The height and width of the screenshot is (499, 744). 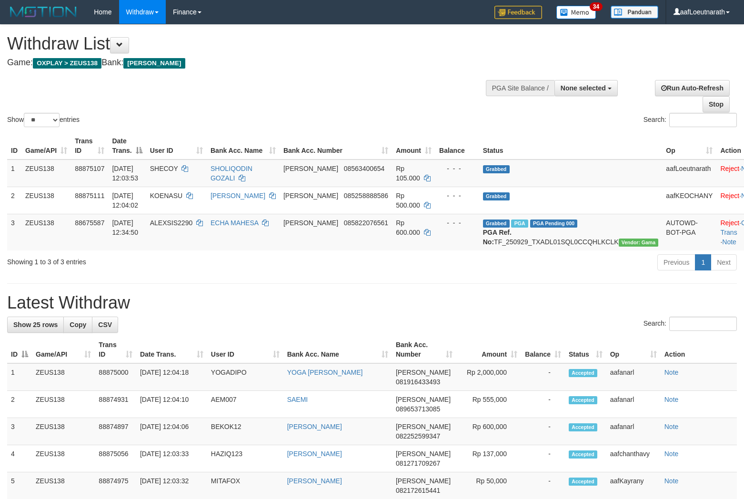 What do you see at coordinates (164, 169) in the screenshot?
I see `span: SHECOY` at bounding box center [164, 169].